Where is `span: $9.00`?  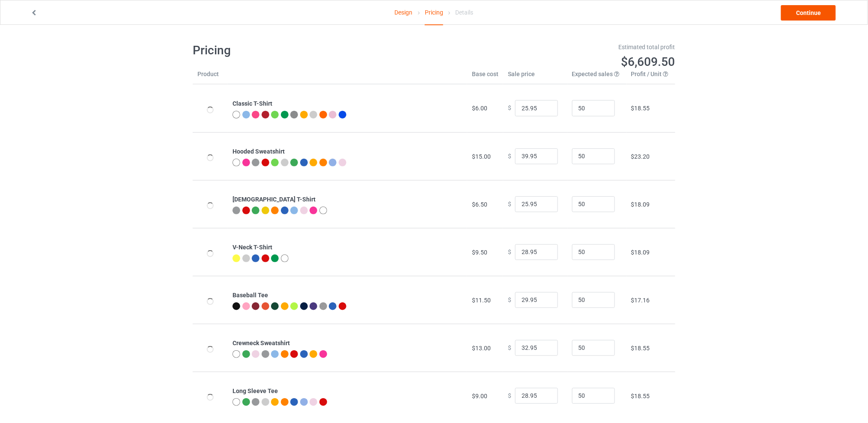
span: $9.00 is located at coordinates (480, 396).